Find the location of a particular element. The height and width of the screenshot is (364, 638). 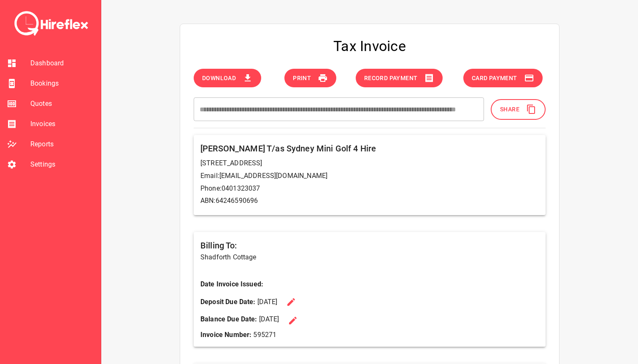

span: Card Payment is located at coordinates (495, 78).